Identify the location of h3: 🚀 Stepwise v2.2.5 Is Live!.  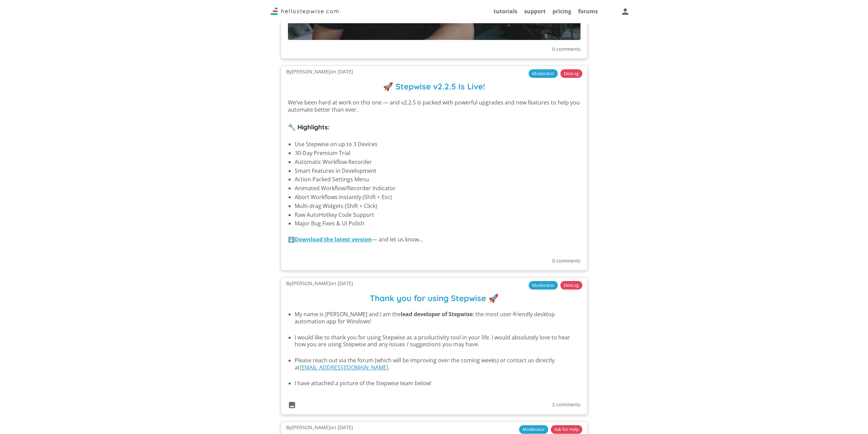
(434, 84).